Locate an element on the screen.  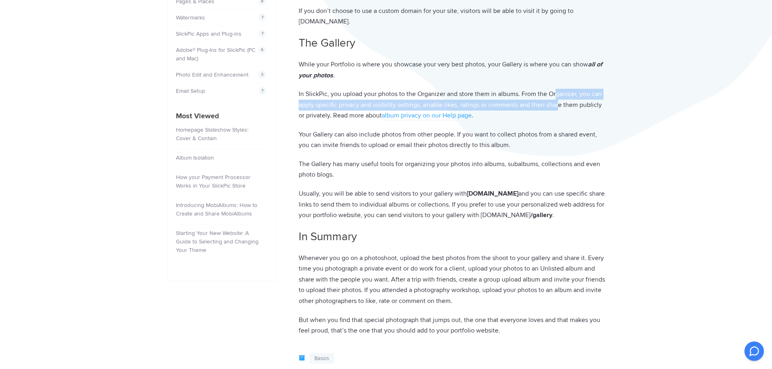
h2: In Summary is located at coordinates (452, 237).